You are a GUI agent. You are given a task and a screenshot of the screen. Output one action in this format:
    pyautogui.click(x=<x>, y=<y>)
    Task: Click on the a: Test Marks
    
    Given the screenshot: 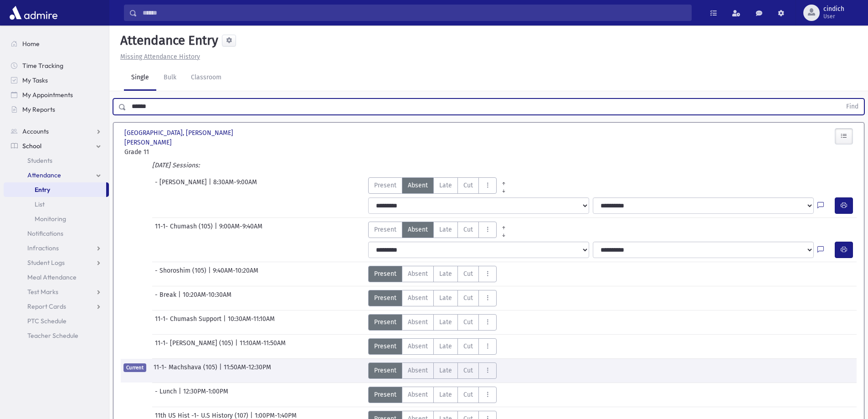 What is the action you would take?
    pyautogui.click(x=56, y=292)
    